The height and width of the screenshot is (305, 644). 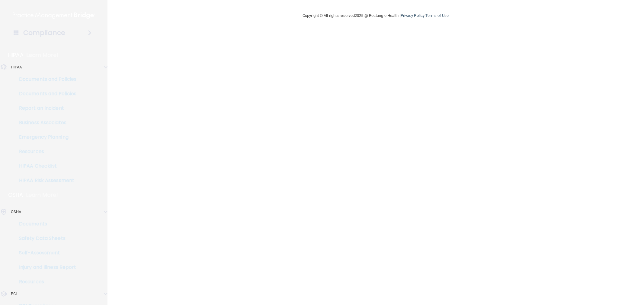 I want to click on div: Copyright © All rights reserved 2025 @ Rectangle Health | |, so click(x=376, y=16).